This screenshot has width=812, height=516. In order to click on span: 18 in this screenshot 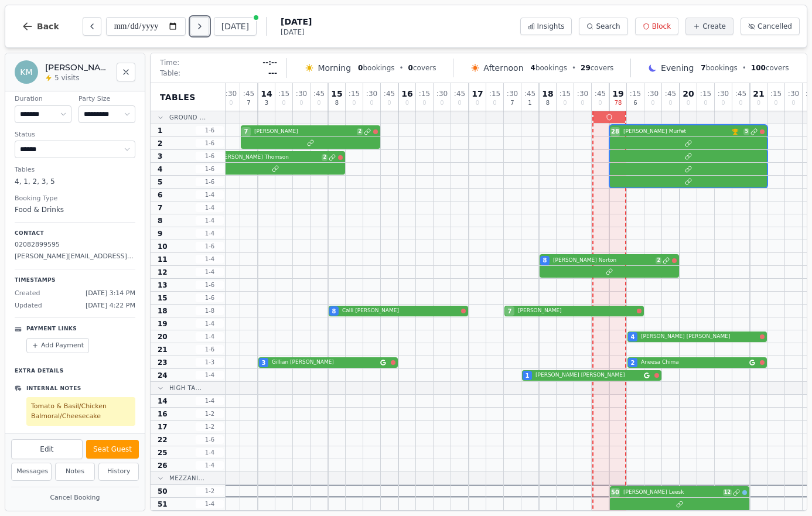, I will do `click(547, 94)`.